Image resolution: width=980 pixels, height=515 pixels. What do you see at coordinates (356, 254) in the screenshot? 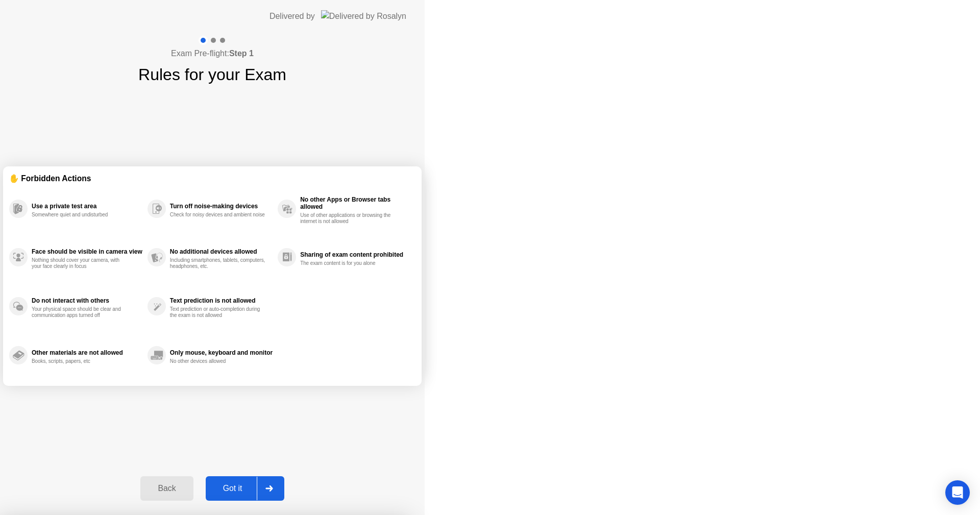
I see `div: Sharing of exam content prohibited` at bounding box center [356, 254].